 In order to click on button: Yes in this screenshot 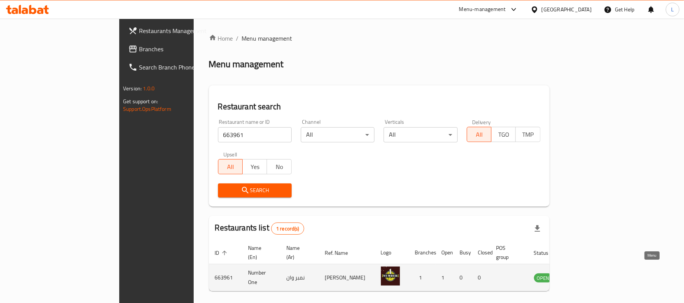, I will do `click(254, 167)`.